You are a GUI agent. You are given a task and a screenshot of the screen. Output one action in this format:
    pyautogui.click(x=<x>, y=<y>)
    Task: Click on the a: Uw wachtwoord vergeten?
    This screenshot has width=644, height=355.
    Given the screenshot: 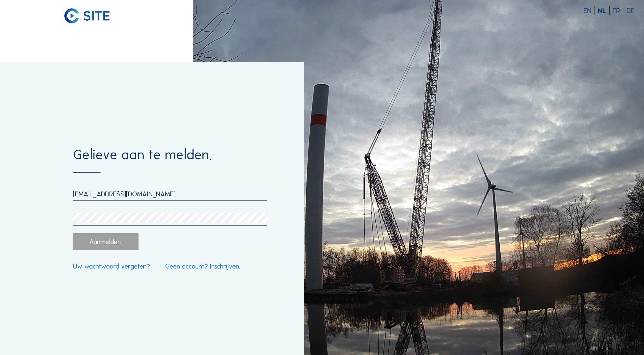 What is the action you would take?
    pyautogui.click(x=111, y=266)
    